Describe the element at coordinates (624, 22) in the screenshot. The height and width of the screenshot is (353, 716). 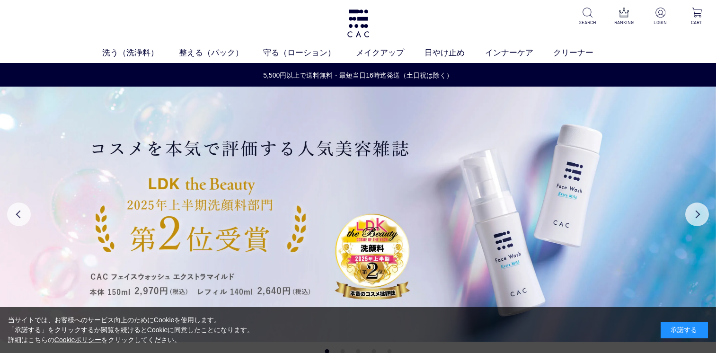
I see `p: RANKING` at that location.